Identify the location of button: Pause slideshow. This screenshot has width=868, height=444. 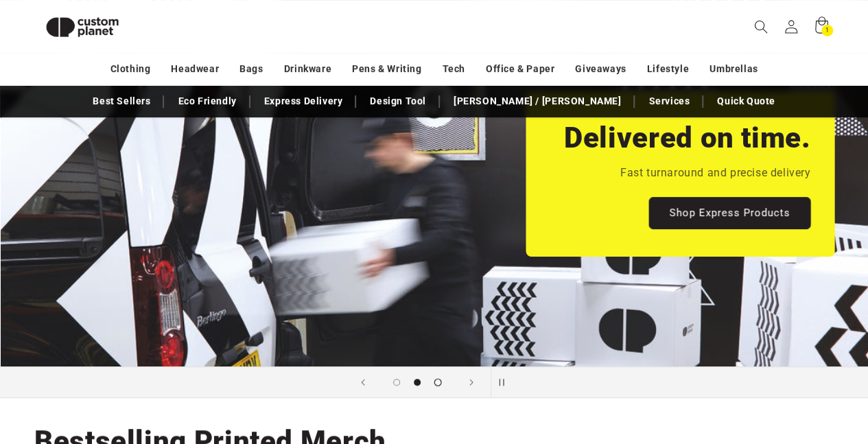
(506, 382).